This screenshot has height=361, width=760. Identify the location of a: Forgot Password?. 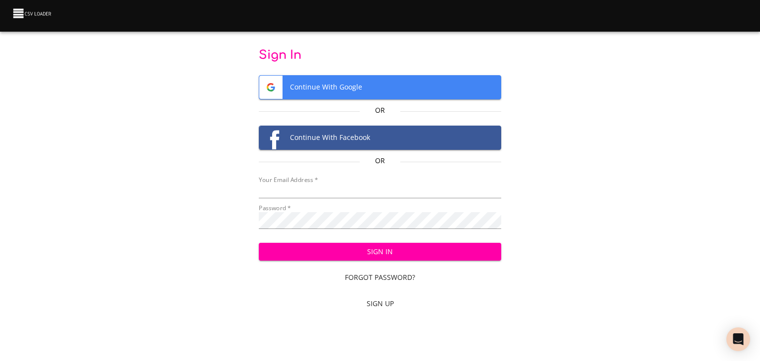
(380, 278).